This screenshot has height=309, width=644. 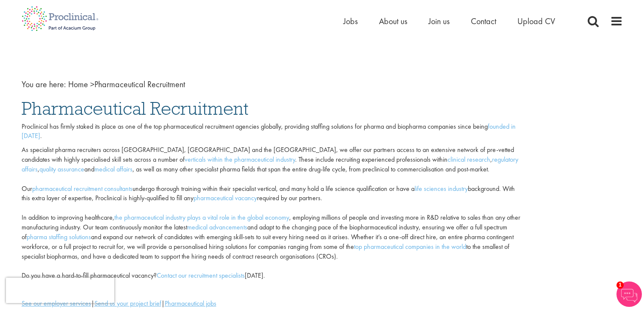 I want to click on a: breadcrumb link to Home, so click(x=78, y=84).